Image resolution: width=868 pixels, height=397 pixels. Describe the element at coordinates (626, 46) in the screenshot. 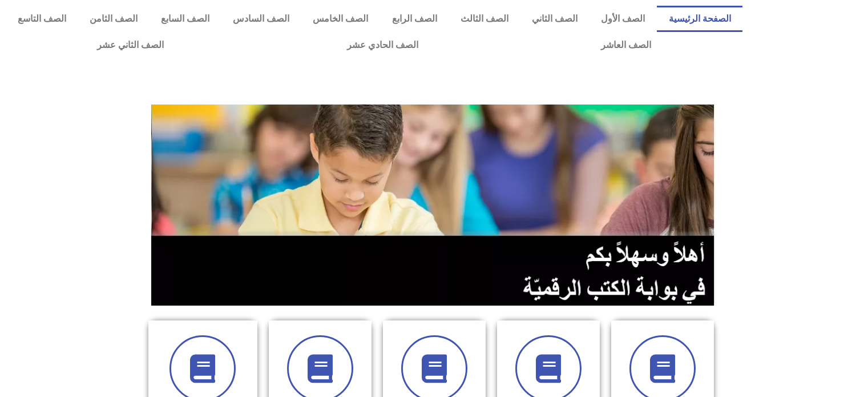

I see `a: الصف العاشر` at that location.